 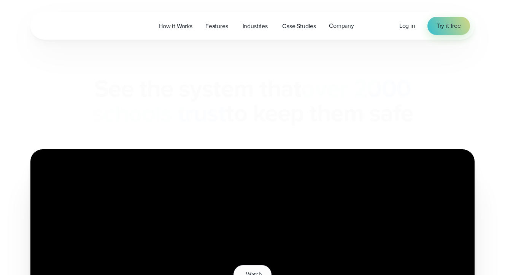 What do you see at coordinates (217, 26) in the screenshot?
I see `span: Features` at bounding box center [217, 26].